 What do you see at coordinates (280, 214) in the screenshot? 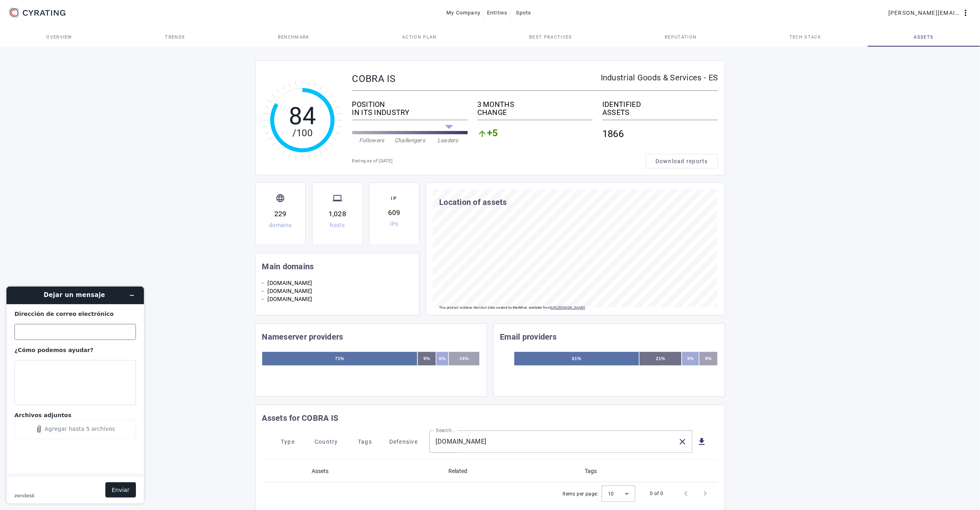
I see `div: 229` at bounding box center [280, 214].